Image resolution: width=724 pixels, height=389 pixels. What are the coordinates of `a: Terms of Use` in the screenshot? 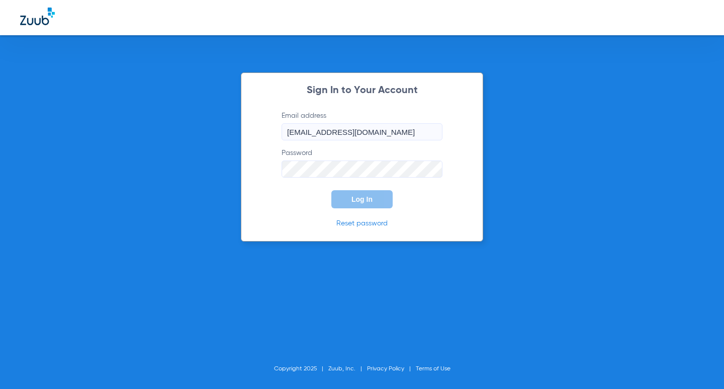 It's located at (433, 368).